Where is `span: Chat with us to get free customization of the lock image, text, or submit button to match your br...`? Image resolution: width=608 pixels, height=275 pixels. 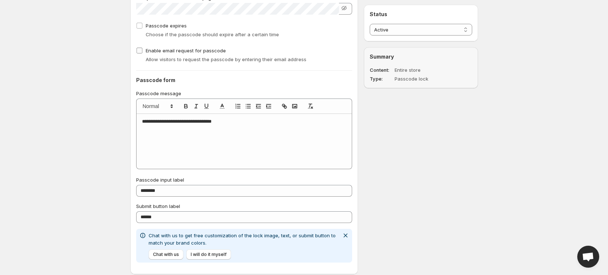
span: Chat with us to get free customization of the lock image, text, or submit button to match your br... is located at coordinates (242, 239).